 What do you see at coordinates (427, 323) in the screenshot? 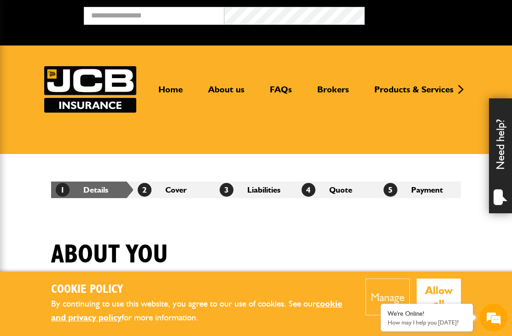
I see `p: How may I help you today?` at bounding box center [427, 323].